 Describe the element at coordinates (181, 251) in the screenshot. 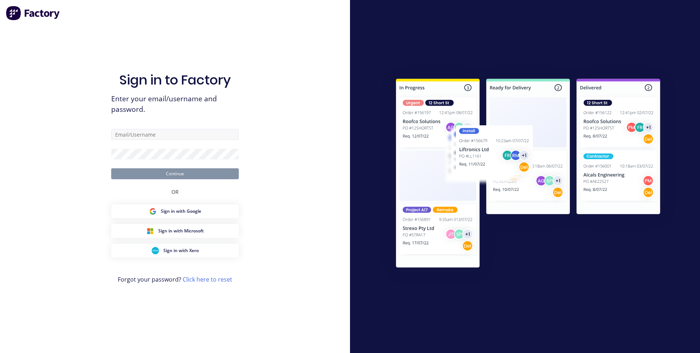

I see `span: Sign in with Xero` at that location.